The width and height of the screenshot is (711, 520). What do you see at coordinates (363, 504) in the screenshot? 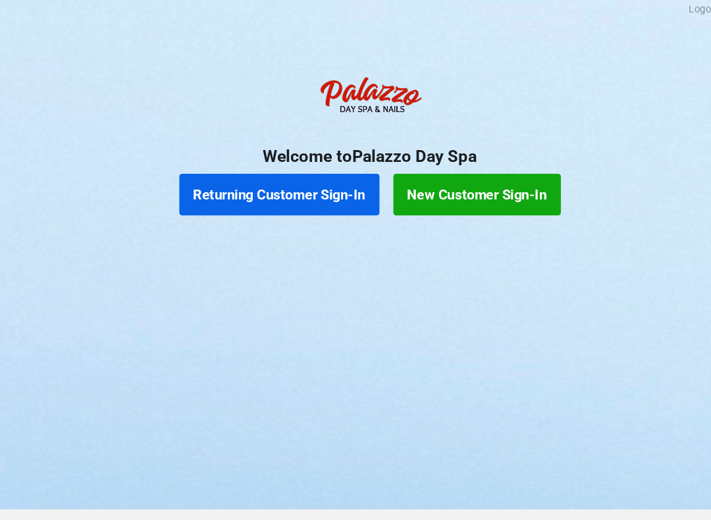
I see `b: uick tart ystem v 5.0.8` at bounding box center [363, 504].